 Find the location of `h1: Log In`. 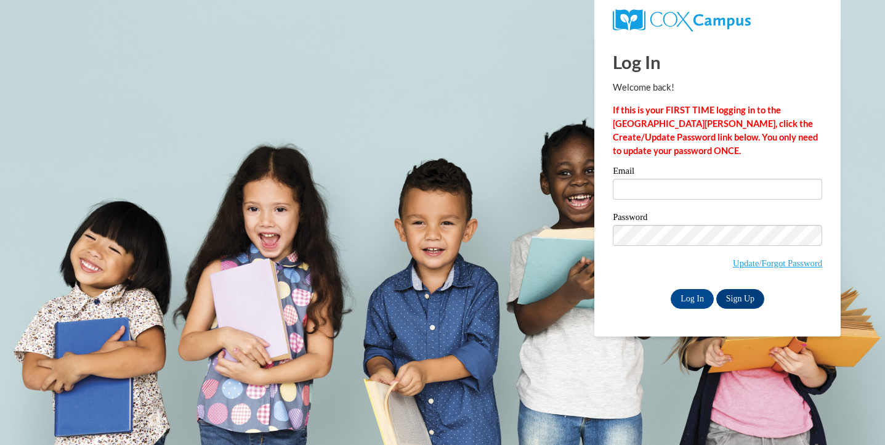

h1: Log In is located at coordinates (717, 62).